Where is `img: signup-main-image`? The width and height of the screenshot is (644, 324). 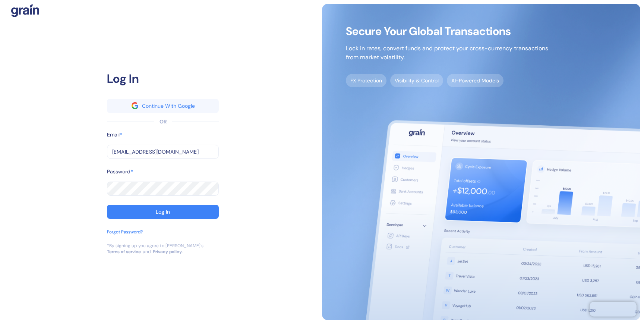
img: signup-main-image is located at coordinates (481, 162).